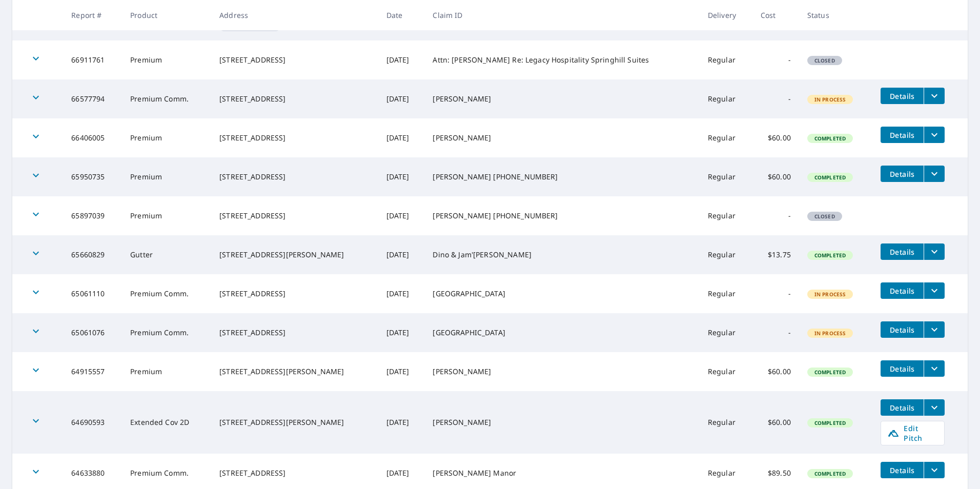 This screenshot has width=980, height=489. I want to click on button: filesDropdownBtn-65061076, so click(934, 330).